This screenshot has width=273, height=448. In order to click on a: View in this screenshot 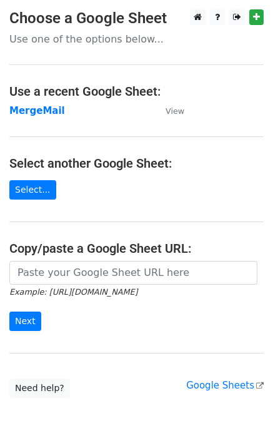, I will do `click(169, 111)`.